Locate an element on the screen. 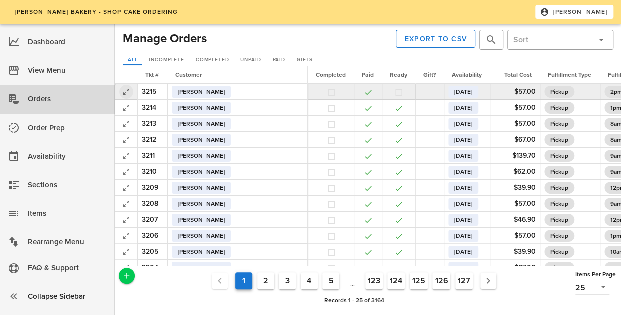 The width and height of the screenshot is (621, 315). span: Gifts is located at coordinates (304, 60).